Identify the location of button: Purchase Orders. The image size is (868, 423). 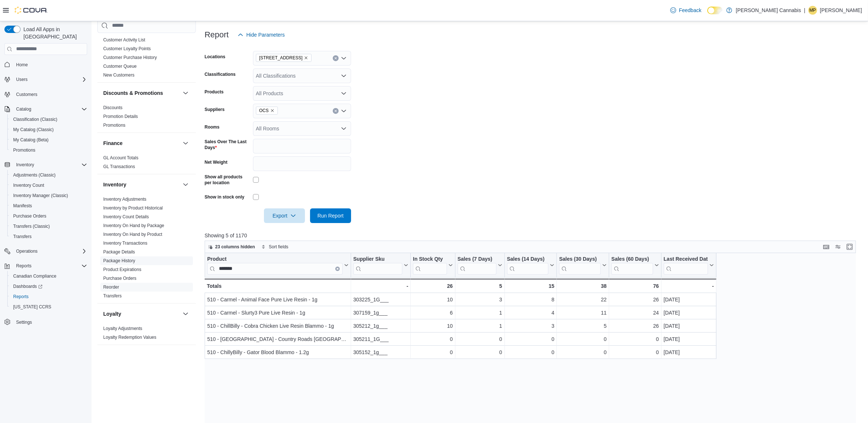
(48, 216).